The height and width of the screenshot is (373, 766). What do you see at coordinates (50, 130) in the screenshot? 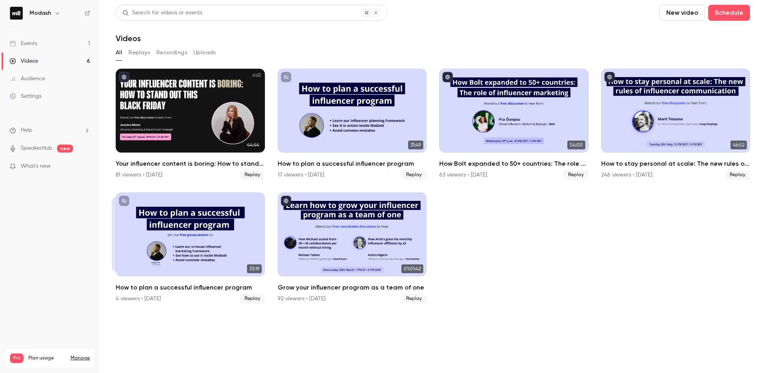
I see `li: help-dropdown-opener` at bounding box center [50, 130].